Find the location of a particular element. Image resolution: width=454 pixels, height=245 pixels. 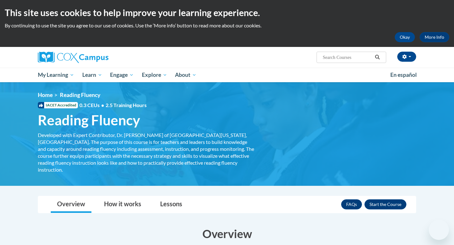

p: By continuing to use the site you agree to our use of cookies. Use the ‘More info’ button to read... is located at coordinates (227, 26).